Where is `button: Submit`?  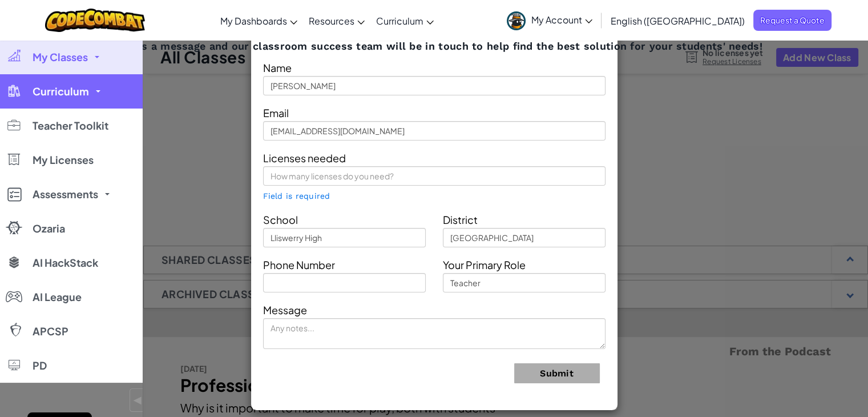 button: Submit is located at coordinates (557, 373).